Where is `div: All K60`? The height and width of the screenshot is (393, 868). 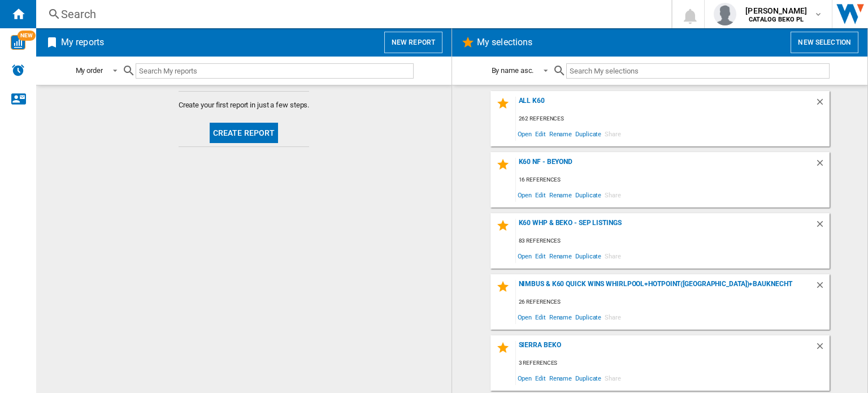
div: All K60 is located at coordinates (665, 104).